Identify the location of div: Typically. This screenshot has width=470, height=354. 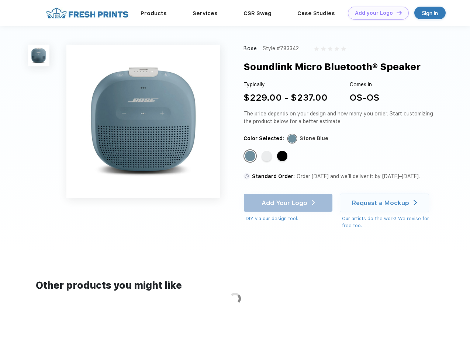
(286, 85).